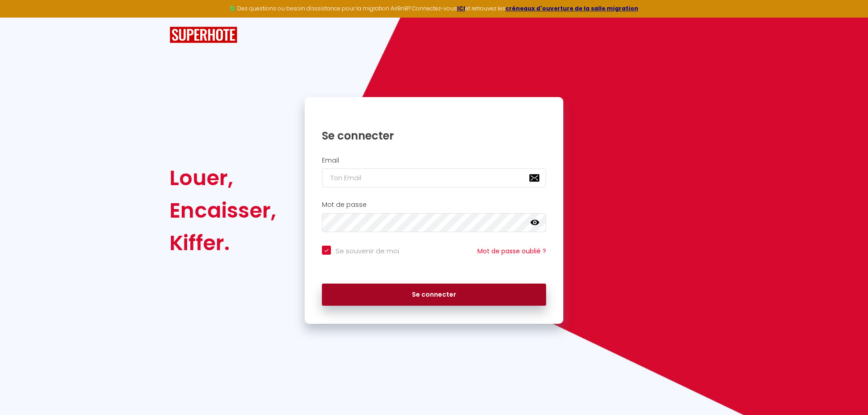 The width and height of the screenshot is (868, 415). I want to click on button: Se connecter, so click(434, 295).